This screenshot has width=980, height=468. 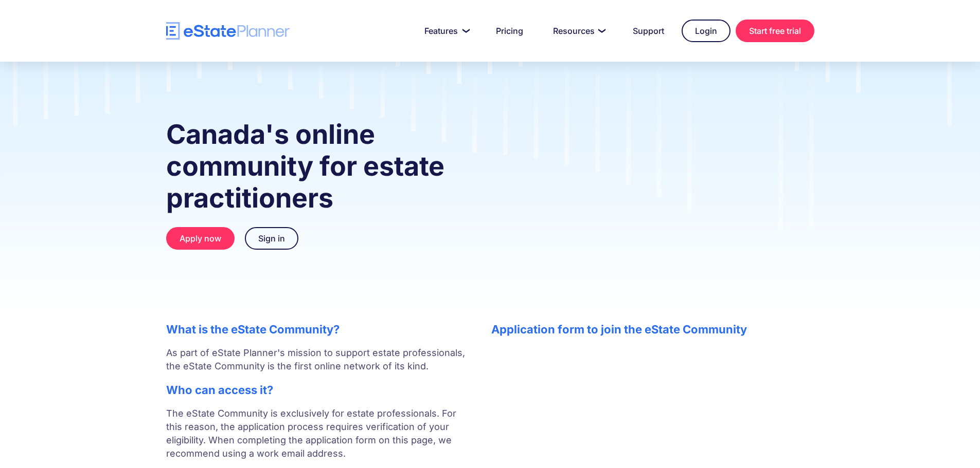 I want to click on a: Sign in, so click(x=272, y=239).